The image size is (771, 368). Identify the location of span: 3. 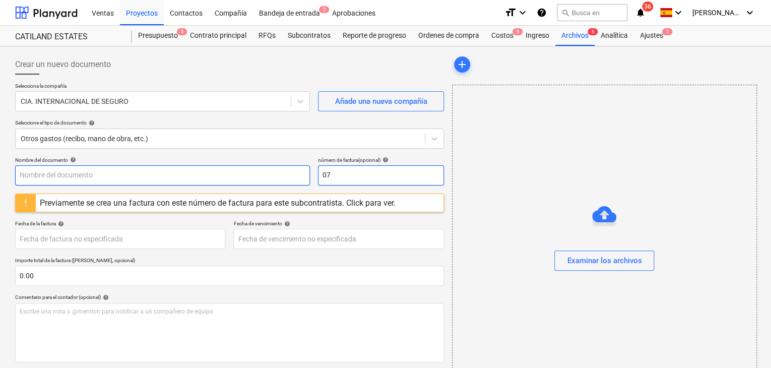
(182, 32).